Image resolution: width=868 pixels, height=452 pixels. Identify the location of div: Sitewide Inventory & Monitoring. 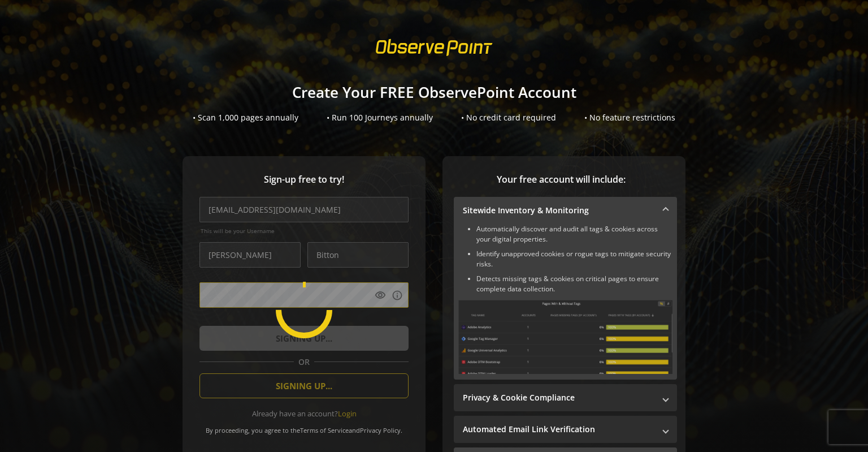
(565, 302).